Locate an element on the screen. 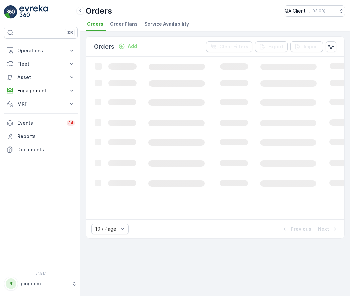 The width and height of the screenshot is (350, 296). p: Engagement is located at coordinates (41, 91).